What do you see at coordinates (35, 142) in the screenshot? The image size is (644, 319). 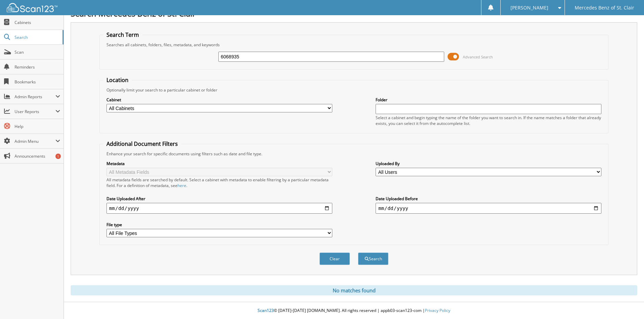 I see `span: Admin Menu` at bounding box center [35, 142].